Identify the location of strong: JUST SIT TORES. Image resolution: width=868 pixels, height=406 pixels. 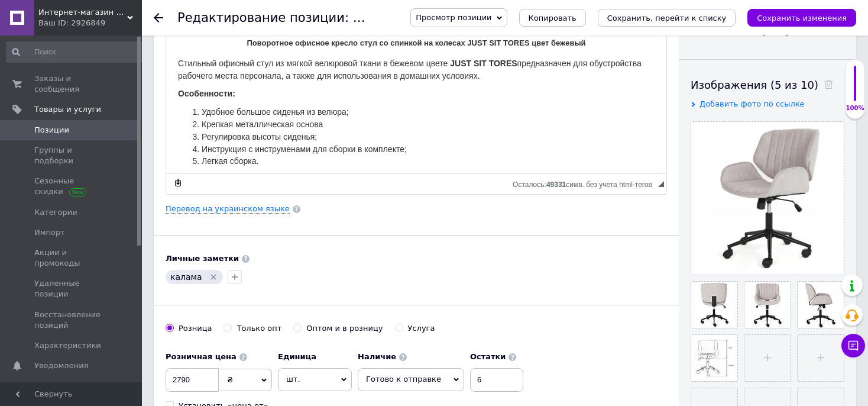
(317, 38).